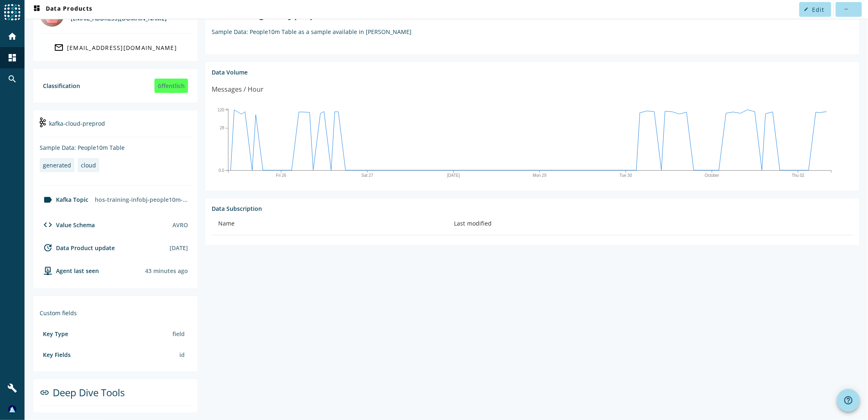  Describe the element at coordinates (179, 333) in the screenshot. I see `div: field` at that location.